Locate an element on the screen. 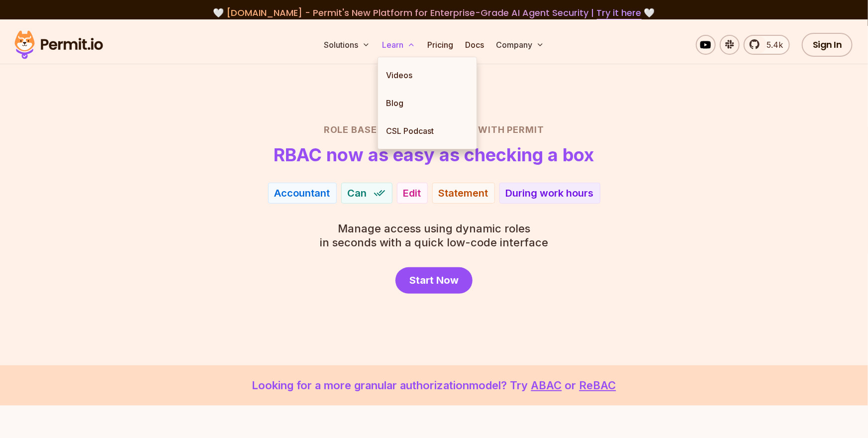 The image size is (868, 438). p: Looking for a more granular authorization model? Try or is located at coordinates (434, 385).